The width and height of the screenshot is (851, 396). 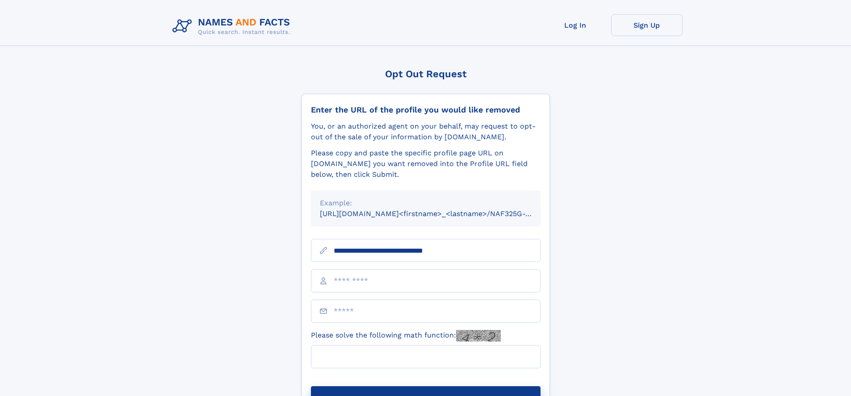 What do you see at coordinates (426, 132) in the screenshot?
I see `div: You, or an authorized agent on your behalf, may request to opt-out of the sale of your informatio...` at bounding box center [426, 132].